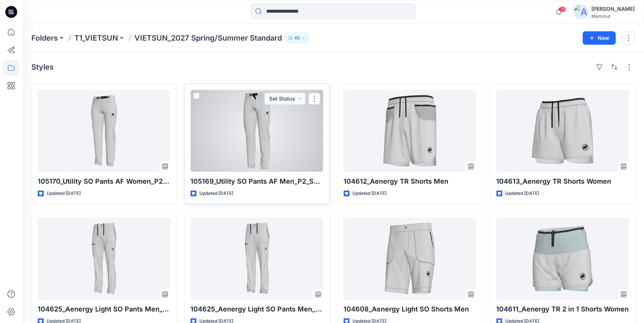 This screenshot has height=323, width=644. Describe the element at coordinates (562, 131) in the screenshot. I see `a: 104613_Aenergy TR Shorts Women` at that location.